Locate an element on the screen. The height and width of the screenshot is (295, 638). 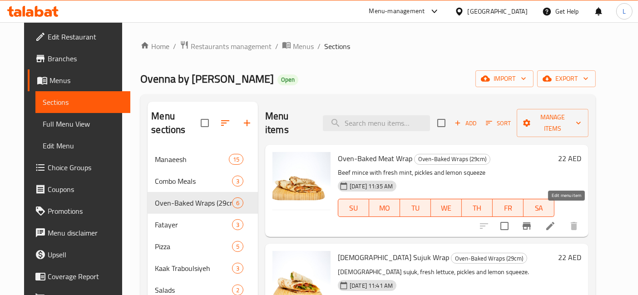
a: Coverage Report is located at coordinates (79, 276).